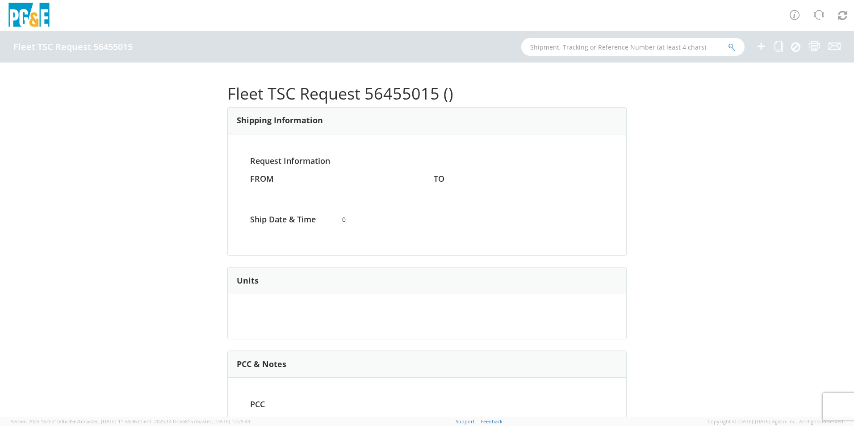 This screenshot has width=854, height=426. Describe the element at coordinates (335, 179) in the screenshot. I see `h4: FROM` at that location.